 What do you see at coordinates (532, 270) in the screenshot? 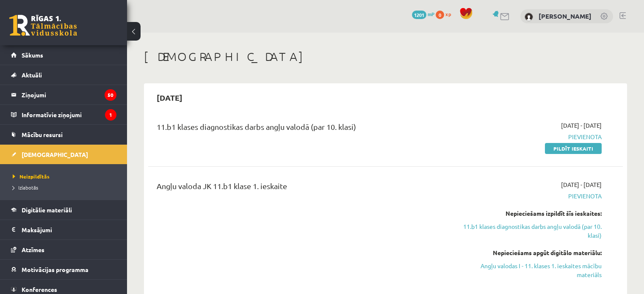
I see `a: Angļu valodas I - 11. klases 1. ieskaites mācību materiāls` at bounding box center [532, 270].